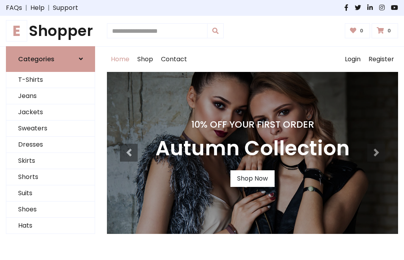 This screenshot has width=404, height=260. Describe the element at coordinates (252, 124) in the screenshot. I see `h4: 10% Off Your First Order` at that location.